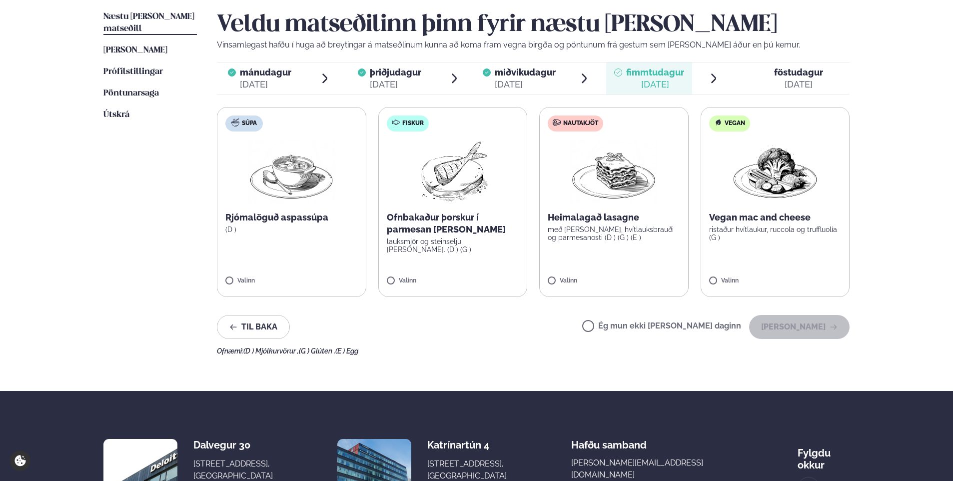  What do you see at coordinates (291, 229) in the screenshot?
I see `p: (D )` at bounding box center [291, 229].